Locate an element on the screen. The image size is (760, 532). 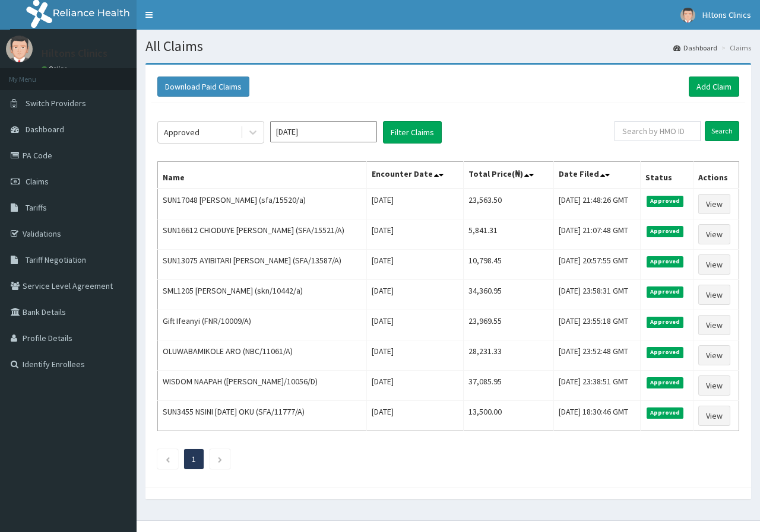
td: Gift Ifeanyi (FNR/10009/A) is located at coordinates (263, 325).